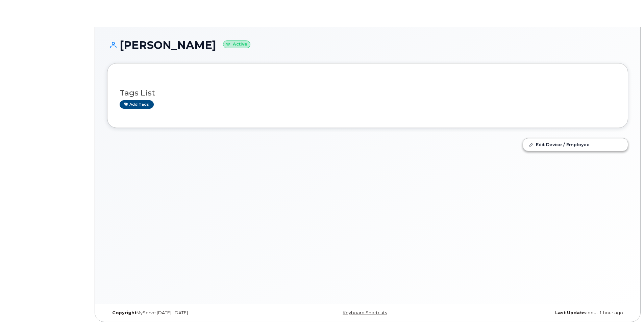  What do you see at coordinates (136, 105) in the screenshot?
I see `a: Add tags` at bounding box center [136, 105].